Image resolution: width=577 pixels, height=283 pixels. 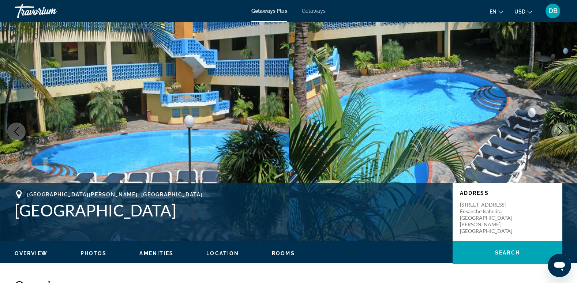 I want to click on p: Address, so click(x=507, y=193).